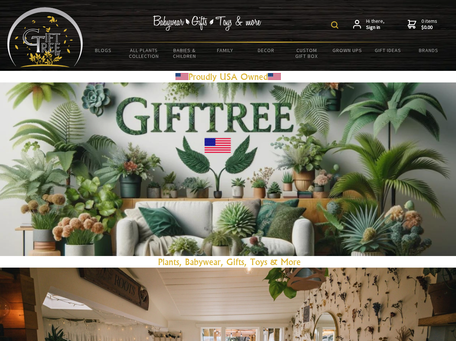 The height and width of the screenshot is (341, 456). I want to click on a: Brands, so click(429, 50).